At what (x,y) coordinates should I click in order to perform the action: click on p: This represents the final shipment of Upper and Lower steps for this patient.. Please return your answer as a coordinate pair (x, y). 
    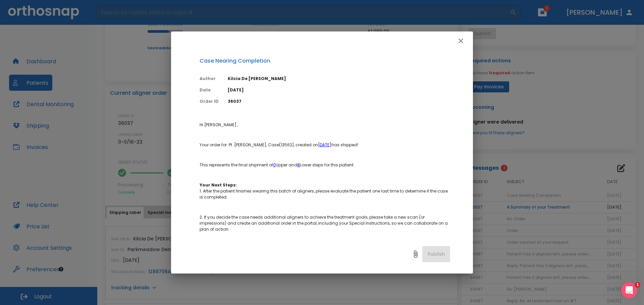
    Looking at the image, I should click on (325, 165).